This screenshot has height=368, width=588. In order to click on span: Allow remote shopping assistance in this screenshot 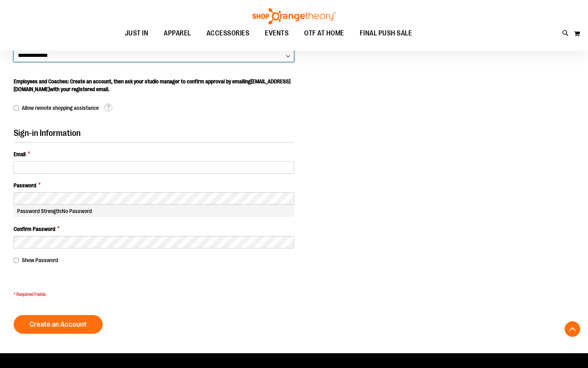, I will do `click(61, 108)`.